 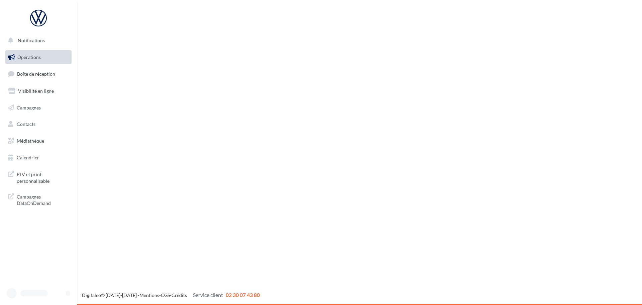 What do you see at coordinates (38, 157) in the screenshot?
I see `a: Calendrier` at bounding box center [38, 157].